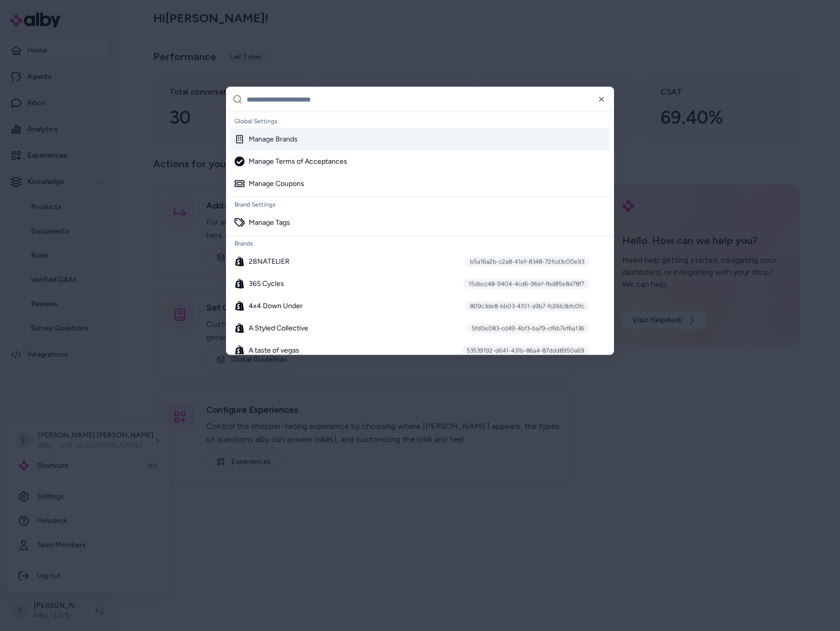 The height and width of the screenshot is (631, 840). Describe the element at coordinates (420, 243) in the screenshot. I see `div: Brands` at that location.